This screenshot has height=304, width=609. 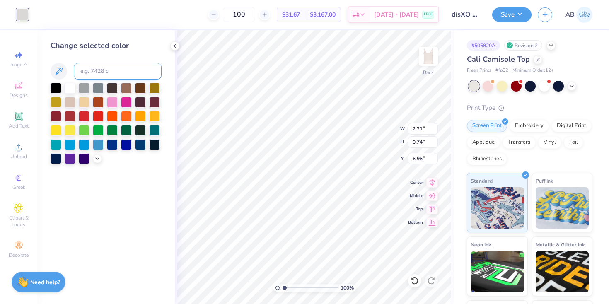 What do you see at coordinates (416, 196) in the screenshot?
I see `span: Middle` at bounding box center [416, 196].